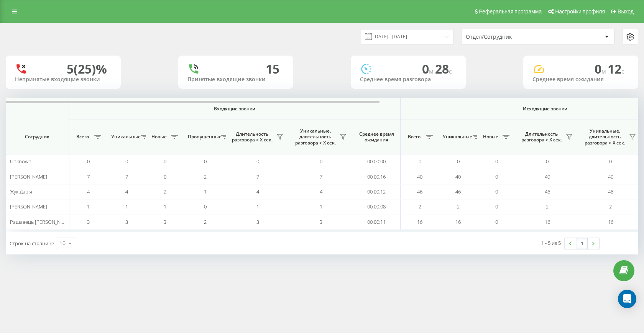 This screenshot has height=333, width=644. What do you see at coordinates (376, 162) in the screenshot?
I see `td: 00:00:00` at bounding box center [376, 162].